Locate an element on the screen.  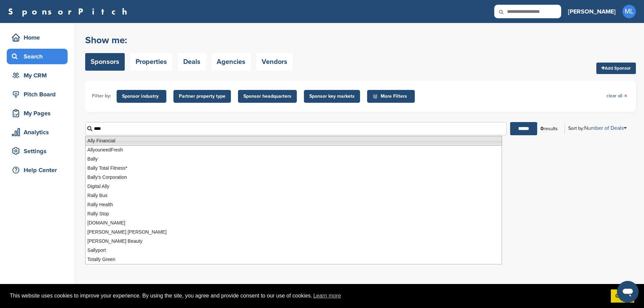
li: Digital Ally is located at coordinates (293, 186).